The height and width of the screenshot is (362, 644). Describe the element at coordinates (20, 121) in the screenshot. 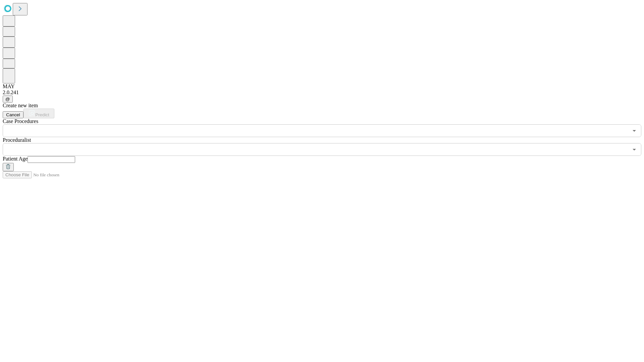

I see `span: Scheduled Procedure` at that location.